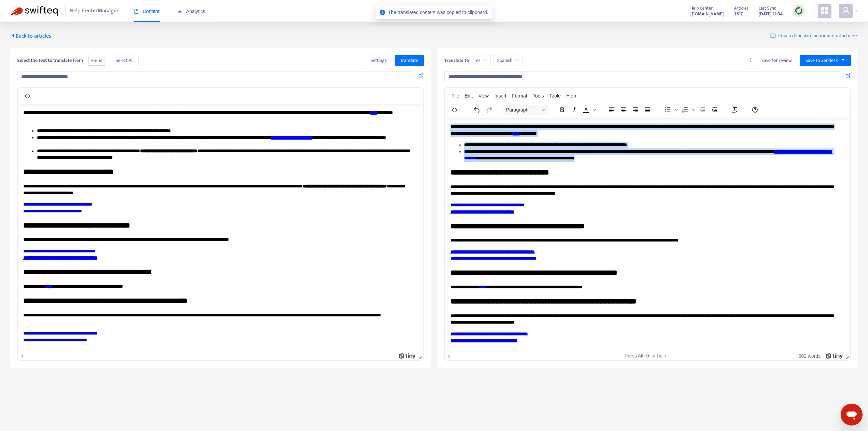 Image resolution: width=868 pixels, height=431 pixels. I want to click on span: es, so click(481, 61).